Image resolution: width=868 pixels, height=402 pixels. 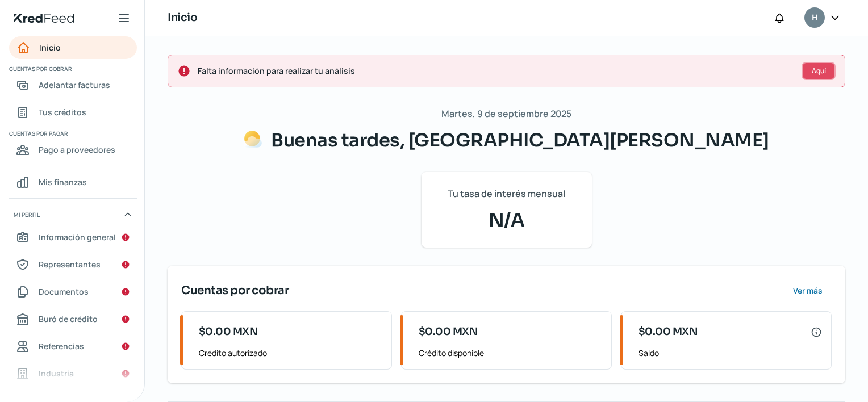 What do you see at coordinates (182, 18) in the screenshot?
I see `h1: Inicio` at bounding box center [182, 18].